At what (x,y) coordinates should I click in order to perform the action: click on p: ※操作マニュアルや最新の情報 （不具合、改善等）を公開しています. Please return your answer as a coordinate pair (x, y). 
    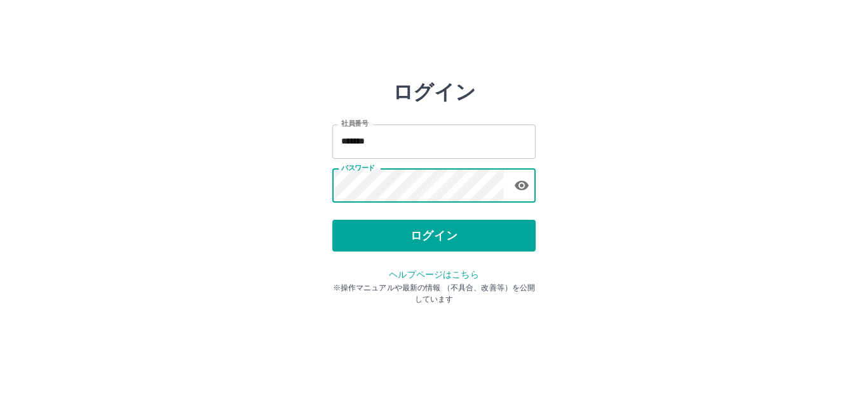
    Looking at the image, I should click on (434, 293).